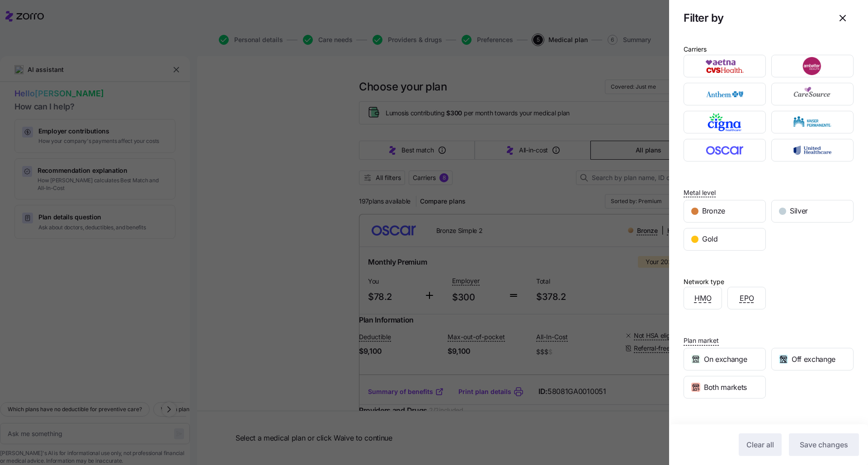  What do you see at coordinates (704, 281) in the screenshot?
I see `div: Network type` at bounding box center [704, 281].